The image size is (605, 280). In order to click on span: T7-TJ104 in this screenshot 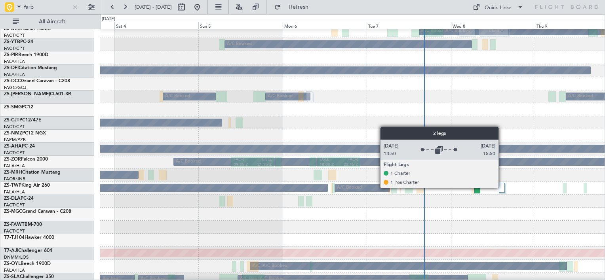, I will do `click(14, 238)`.